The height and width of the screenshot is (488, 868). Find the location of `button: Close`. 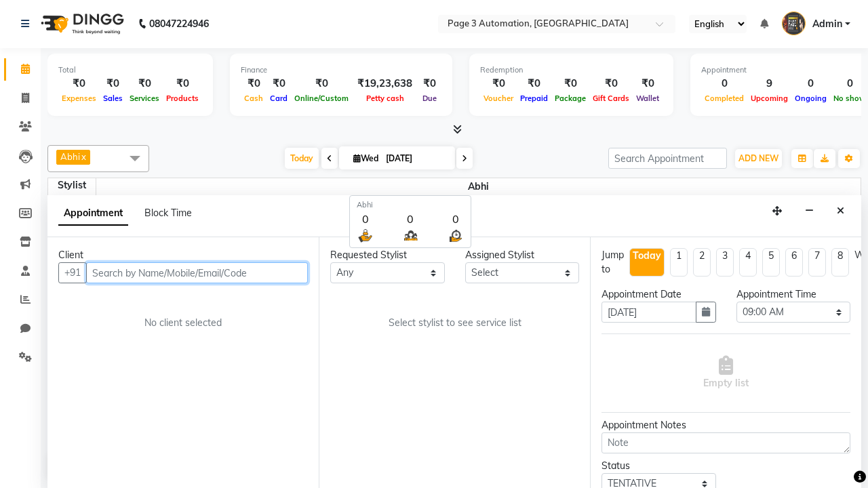

button: Close is located at coordinates (841, 211).